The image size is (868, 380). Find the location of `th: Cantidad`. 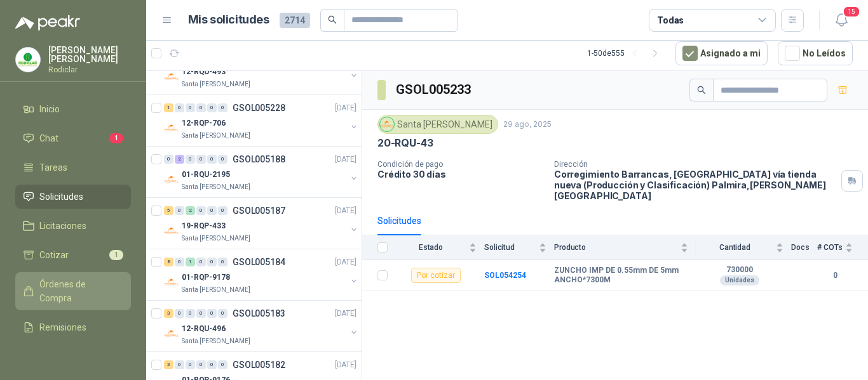

th: Cantidad is located at coordinates (743, 247).